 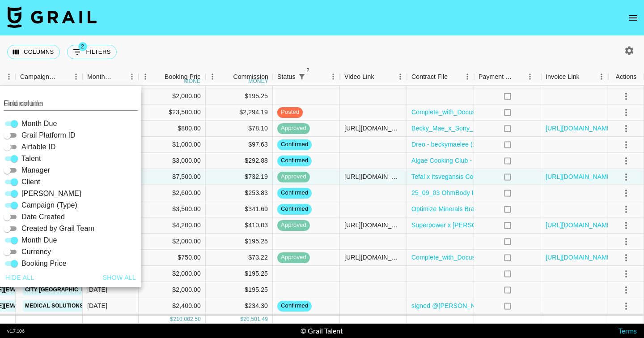 What do you see at coordinates (494, 128) in the screenshot?
I see `a: Becky_Mae_x_Sony_Personal_Audio_Campaign.docx.pdf` at bounding box center [494, 128].